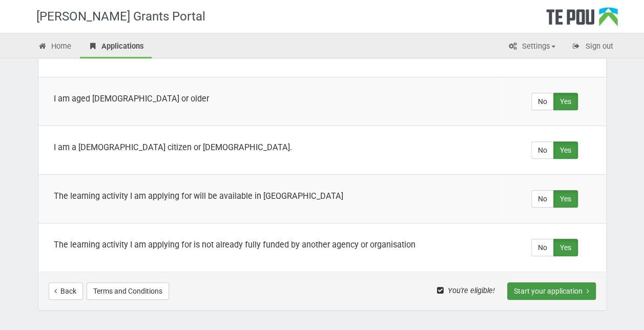 This screenshot has width=644, height=330. Describe the element at coordinates (55, 47) in the screenshot. I see `a: Home` at that location.